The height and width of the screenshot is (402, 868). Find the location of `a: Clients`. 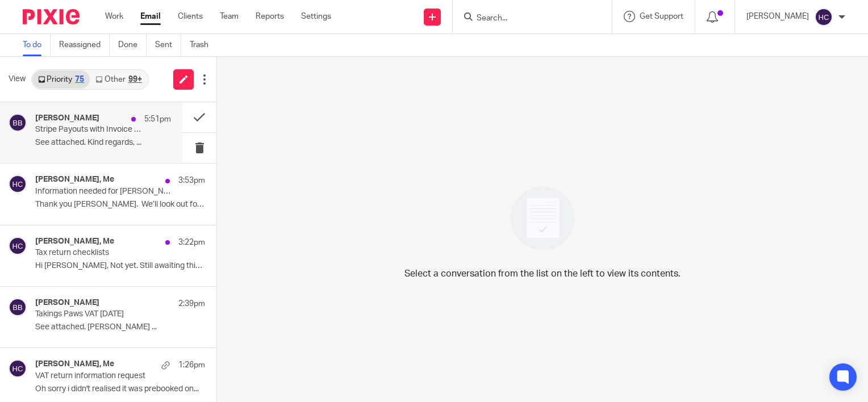

a: Clients is located at coordinates (190, 16).